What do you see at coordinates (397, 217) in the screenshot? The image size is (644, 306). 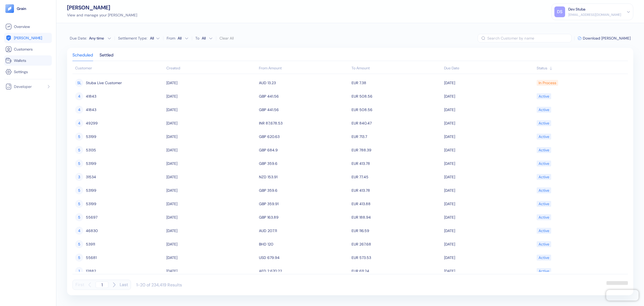 I see `td: EUR 188.94` at bounding box center [397, 217].